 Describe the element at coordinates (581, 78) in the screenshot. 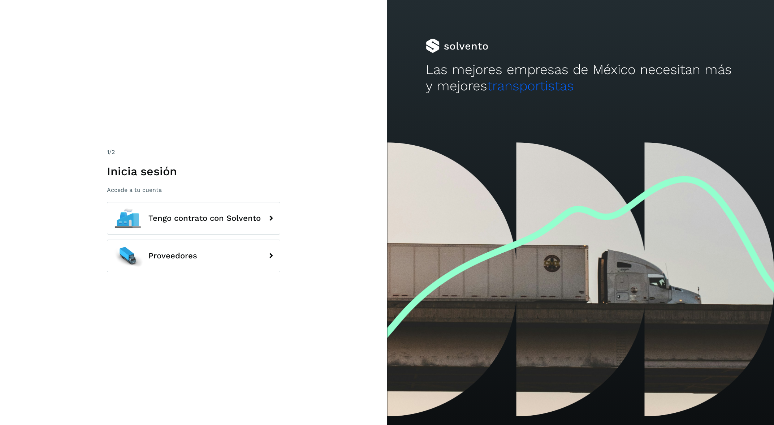

I see `h2: Las mejores empresas de México necesitan más y mejores` at that location.